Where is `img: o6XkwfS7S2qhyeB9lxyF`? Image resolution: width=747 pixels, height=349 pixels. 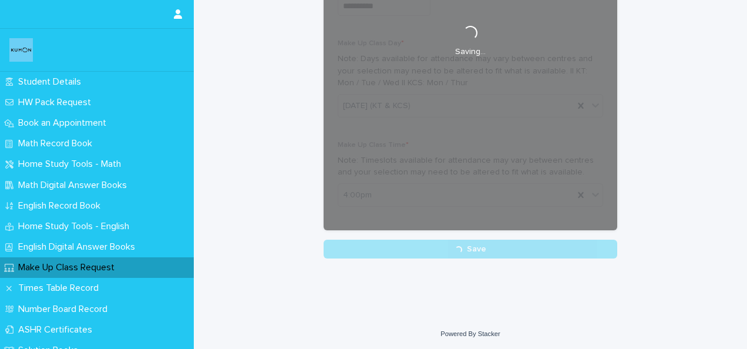 img: o6XkwfS7S2qhyeB9lxyF is located at coordinates (21, 50).